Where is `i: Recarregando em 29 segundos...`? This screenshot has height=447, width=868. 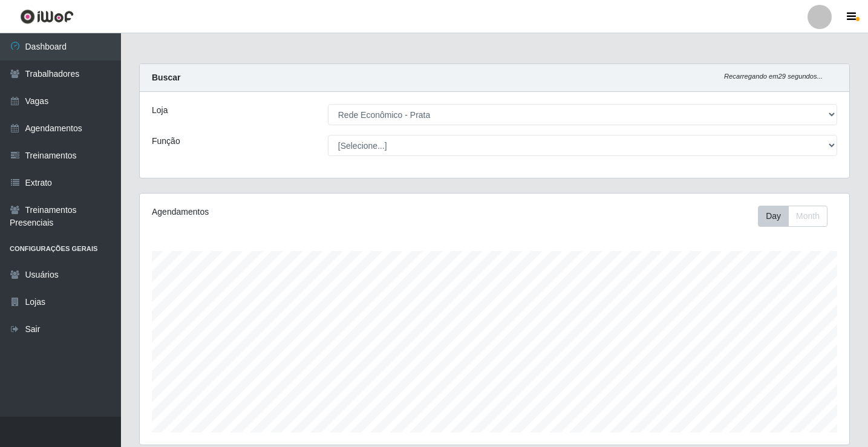 i: Recarregando em 29 segundos... is located at coordinates (774, 76).